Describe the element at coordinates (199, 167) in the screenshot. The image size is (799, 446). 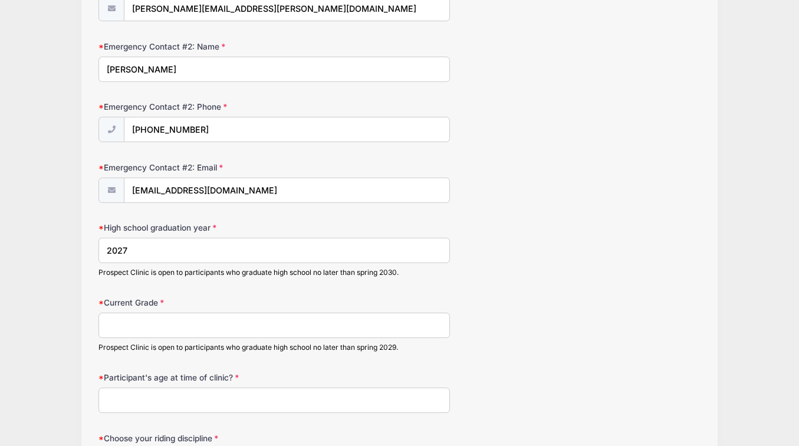
I see `label: Emergency Contact #2: Email` at that location.